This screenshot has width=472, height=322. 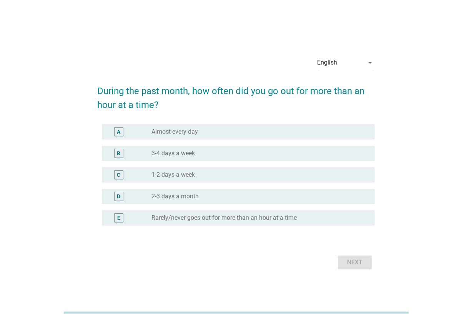 I want to click on div: A, so click(x=118, y=132).